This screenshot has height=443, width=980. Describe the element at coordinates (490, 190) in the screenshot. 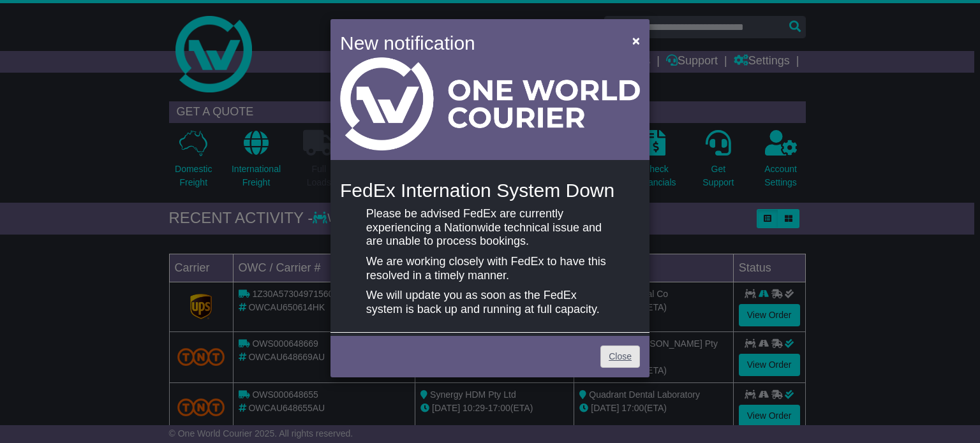

I see `h4: FedEx Internation System Down` at that location.